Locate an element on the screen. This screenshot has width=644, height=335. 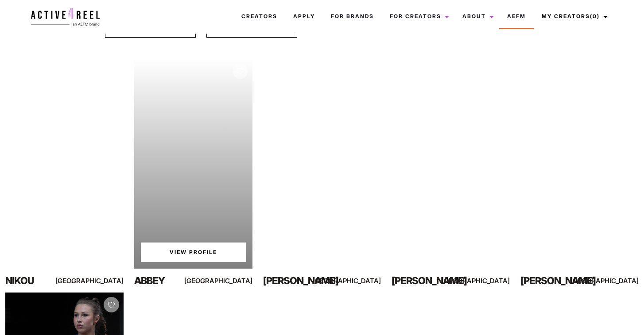
span: (0) is located at coordinates (595, 16).